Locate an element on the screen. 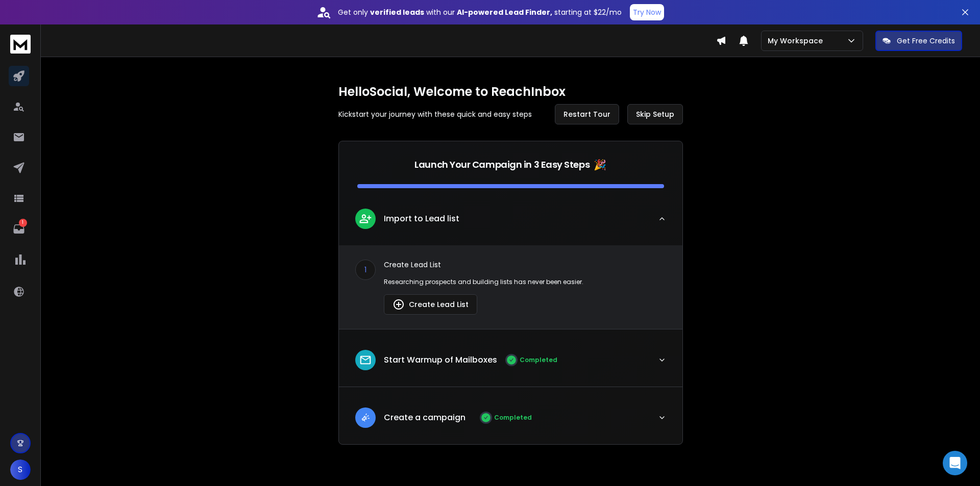 This screenshot has width=980, height=486. p: Start Warmup of Mailboxes is located at coordinates (441, 360).